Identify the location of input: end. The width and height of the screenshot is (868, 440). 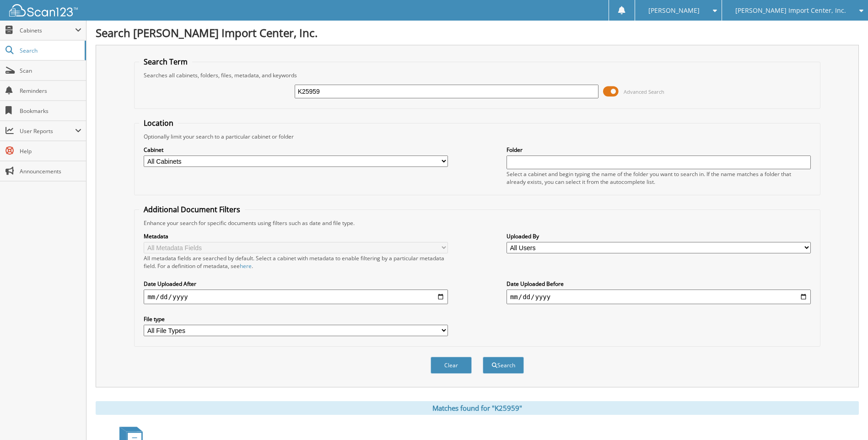
(658, 296).